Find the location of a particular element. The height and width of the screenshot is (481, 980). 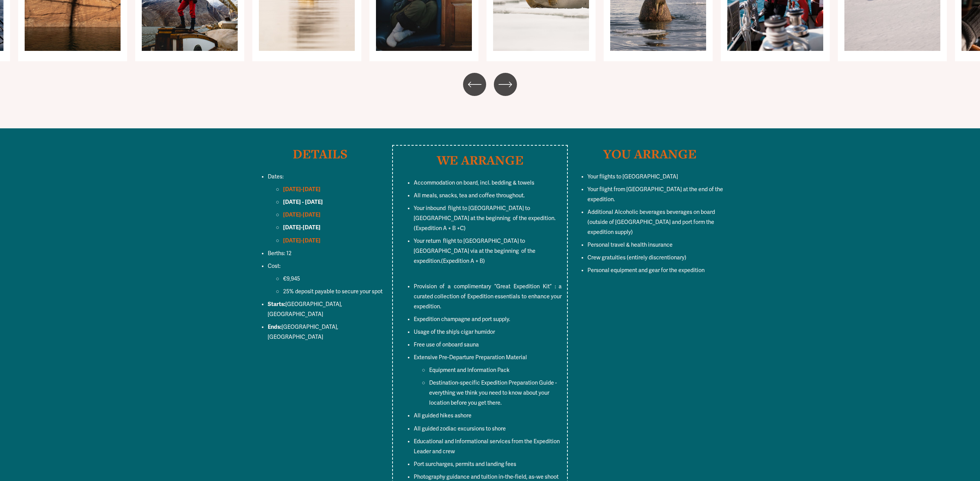

p: Equipment and Information Pack is located at coordinates (496, 371).